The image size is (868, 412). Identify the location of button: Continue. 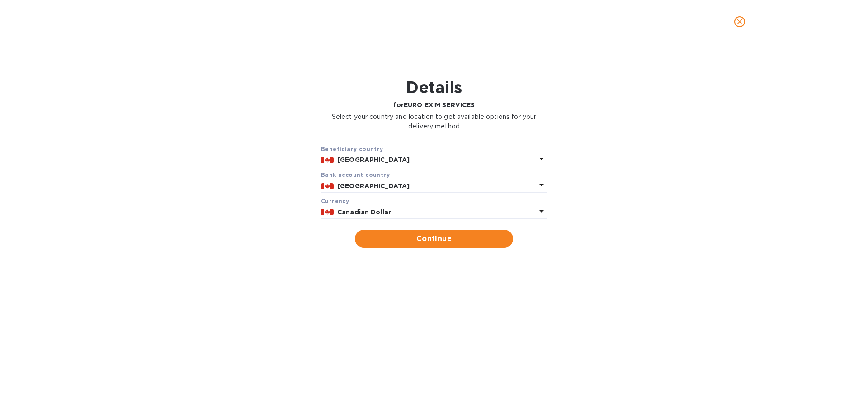
(434, 239).